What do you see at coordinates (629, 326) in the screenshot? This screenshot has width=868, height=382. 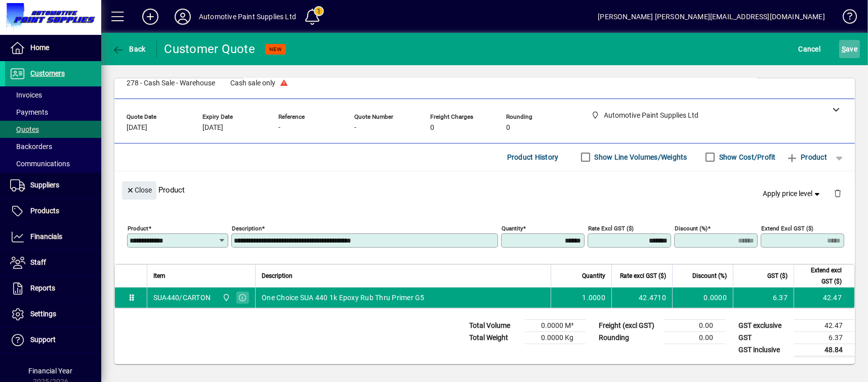 I see `td: Freight (excl GST)` at bounding box center [629, 326].